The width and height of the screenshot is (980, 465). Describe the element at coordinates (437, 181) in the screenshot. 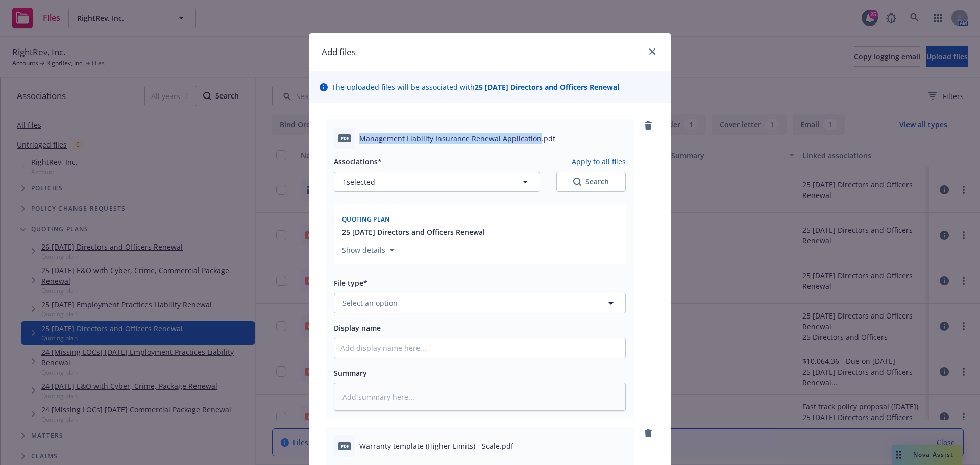

I see `button: 1selected` at that location.